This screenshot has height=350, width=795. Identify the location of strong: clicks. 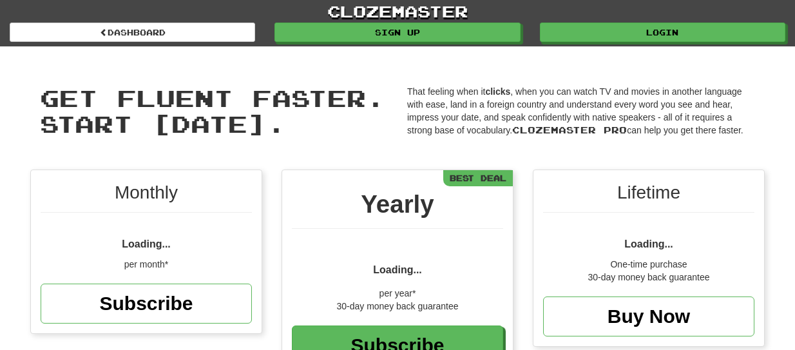
(498, 92).